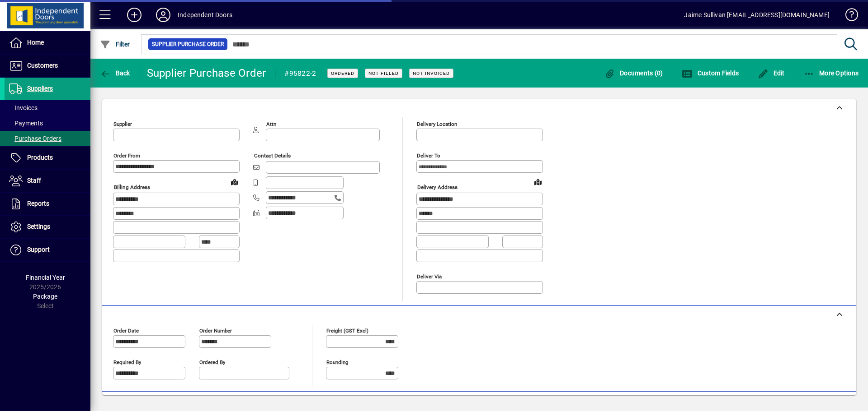 Image resolution: width=868 pixels, height=411 pixels. What do you see at coordinates (126, 331) in the screenshot?
I see `mat-label: Order date` at bounding box center [126, 331].